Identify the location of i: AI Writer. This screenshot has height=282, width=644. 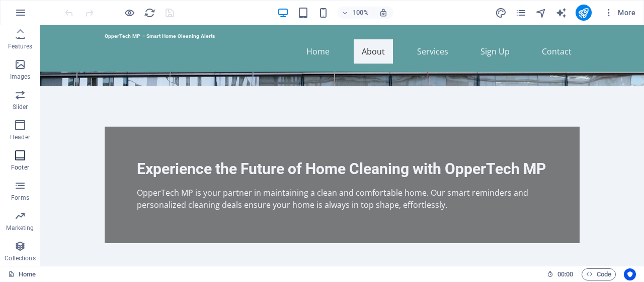
(561, 13).